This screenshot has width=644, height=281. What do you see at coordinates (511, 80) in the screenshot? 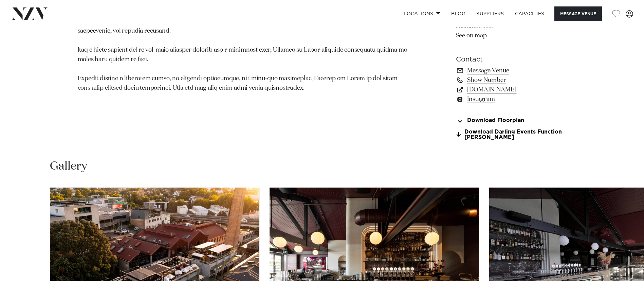
I see `a: Show Number` at bounding box center [511, 80].